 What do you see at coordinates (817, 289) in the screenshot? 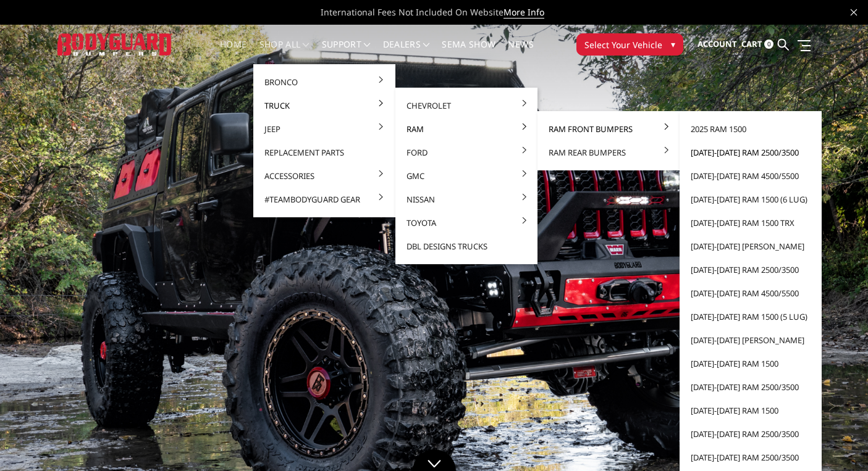
I see `button: 4 of 5` at bounding box center [817, 289].